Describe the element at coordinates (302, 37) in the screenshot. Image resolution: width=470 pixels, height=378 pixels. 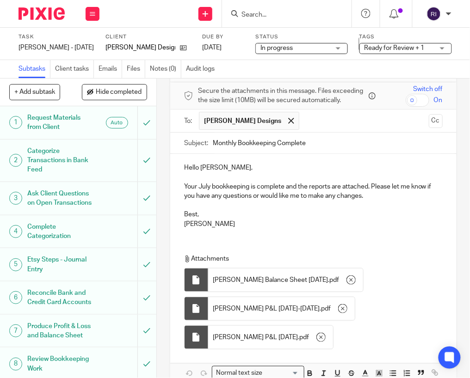
I see `label: Status` at that location.